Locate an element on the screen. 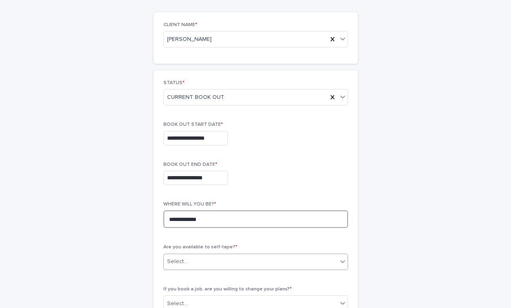 The height and width of the screenshot is (308, 511). span: CURRENT BOOK OUT is located at coordinates (196, 97).